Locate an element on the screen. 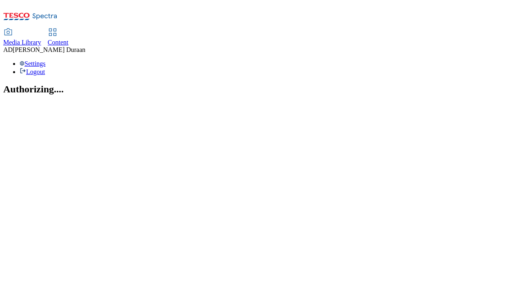  span: Media Library is located at coordinates (22, 42).